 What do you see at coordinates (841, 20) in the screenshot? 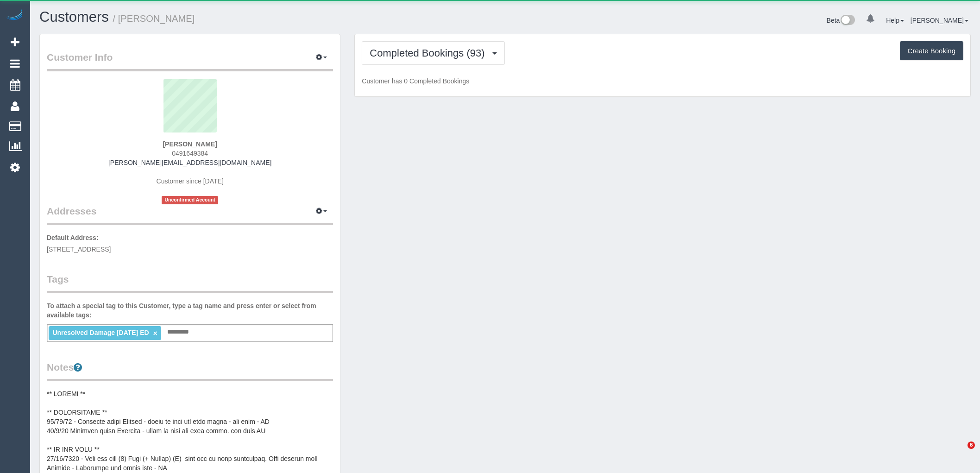
I see `a: Beta` at bounding box center [841, 20].